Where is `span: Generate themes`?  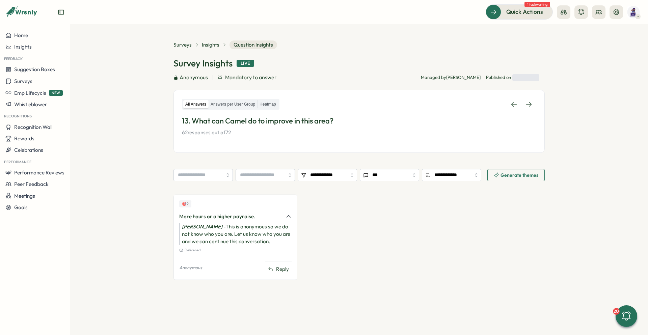 span: Generate themes is located at coordinates (519, 175).